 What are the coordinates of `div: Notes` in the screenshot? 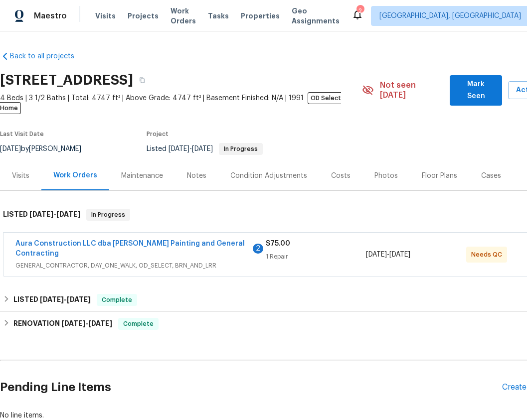 It's located at (197, 176).